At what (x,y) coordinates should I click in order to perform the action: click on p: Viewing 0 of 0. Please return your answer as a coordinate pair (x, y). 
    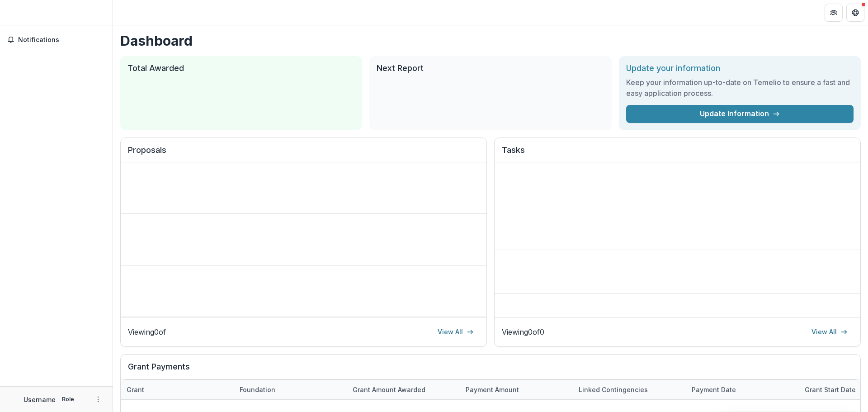
    Looking at the image, I should click on (523, 332).